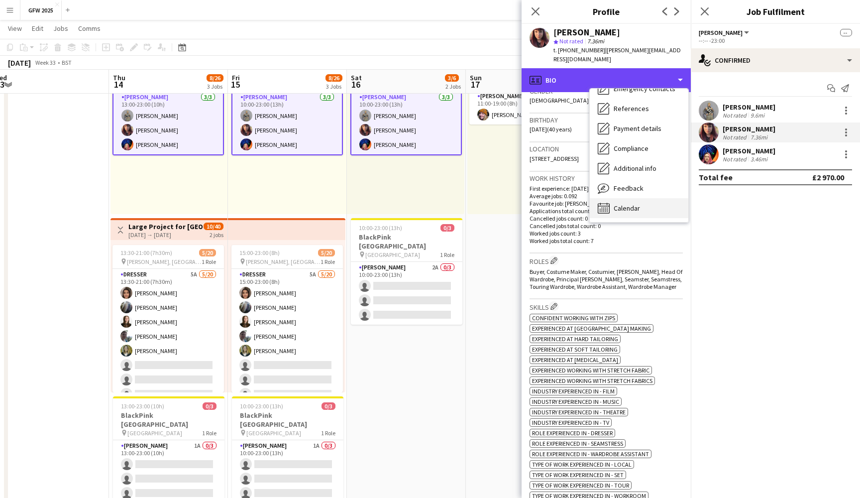 The image size is (860, 498). I want to click on div: 2 Jobs, so click(453, 86).